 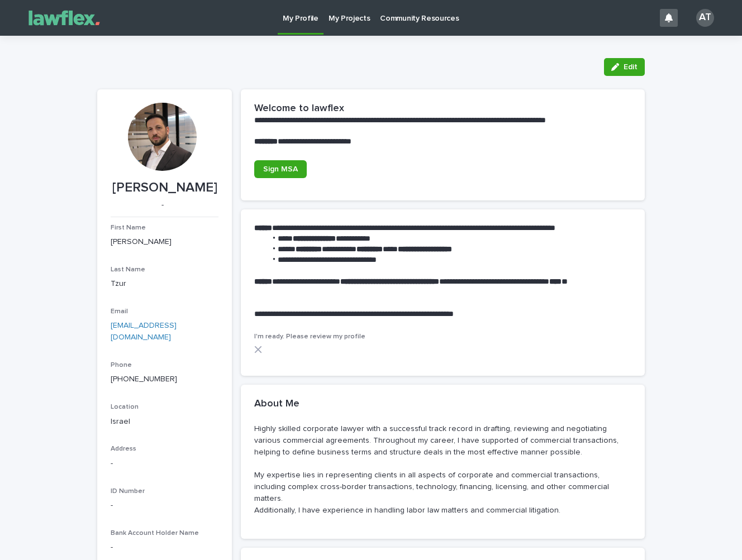 What do you see at coordinates (64, 18) in the screenshot?
I see `img: Gnvw4qrBSHOAfo8VMhG6` at bounding box center [64, 18].